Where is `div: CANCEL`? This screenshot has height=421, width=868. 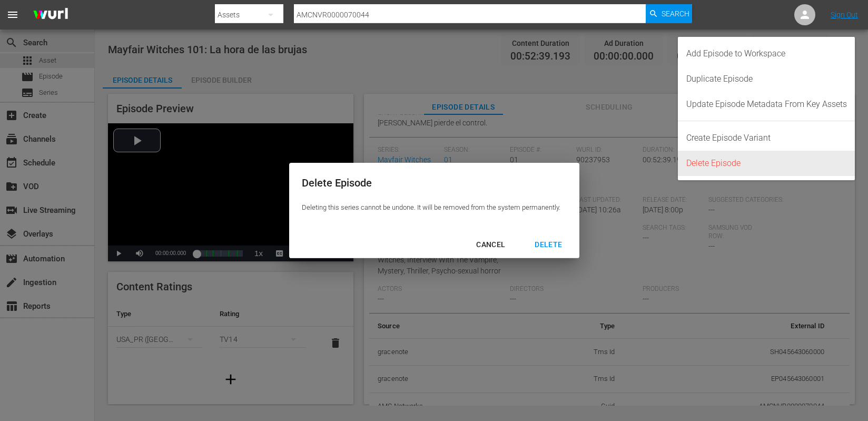
div: CANCEL is located at coordinates (490, 244).